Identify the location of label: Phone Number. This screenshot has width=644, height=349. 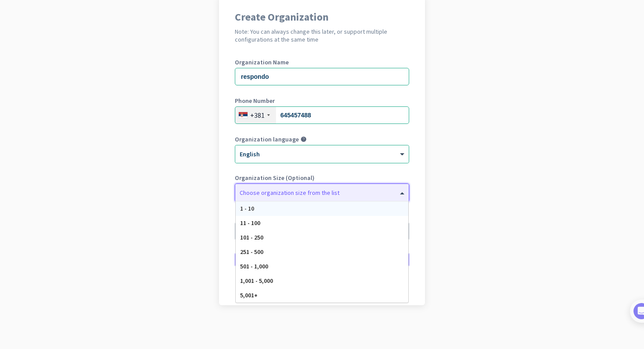
(322, 101).